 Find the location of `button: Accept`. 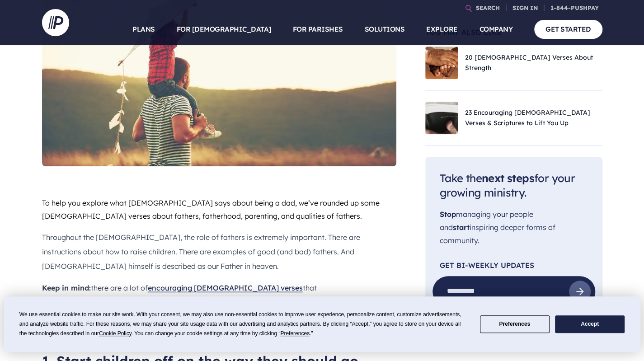

button: Accept is located at coordinates (590, 324).